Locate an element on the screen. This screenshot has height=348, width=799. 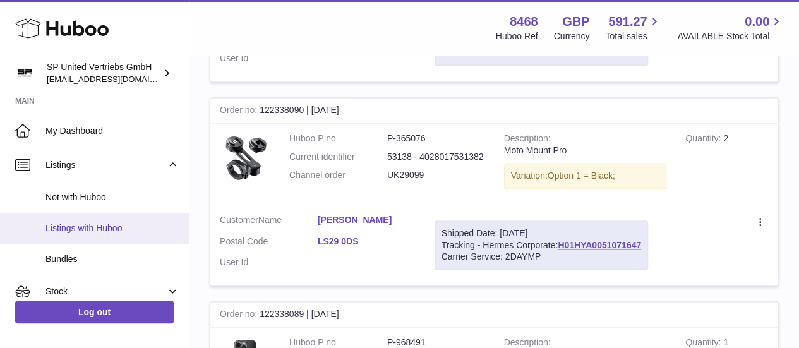
dt: Name is located at coordinates (268, 222).